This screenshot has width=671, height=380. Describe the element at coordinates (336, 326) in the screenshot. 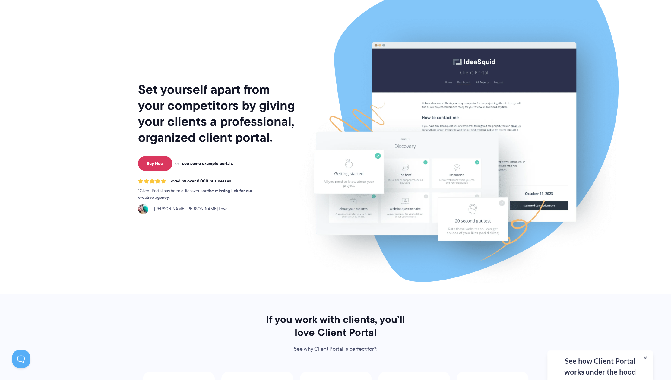

I see `h2: If you work with clients, you’ll love Client Portal` at that location.